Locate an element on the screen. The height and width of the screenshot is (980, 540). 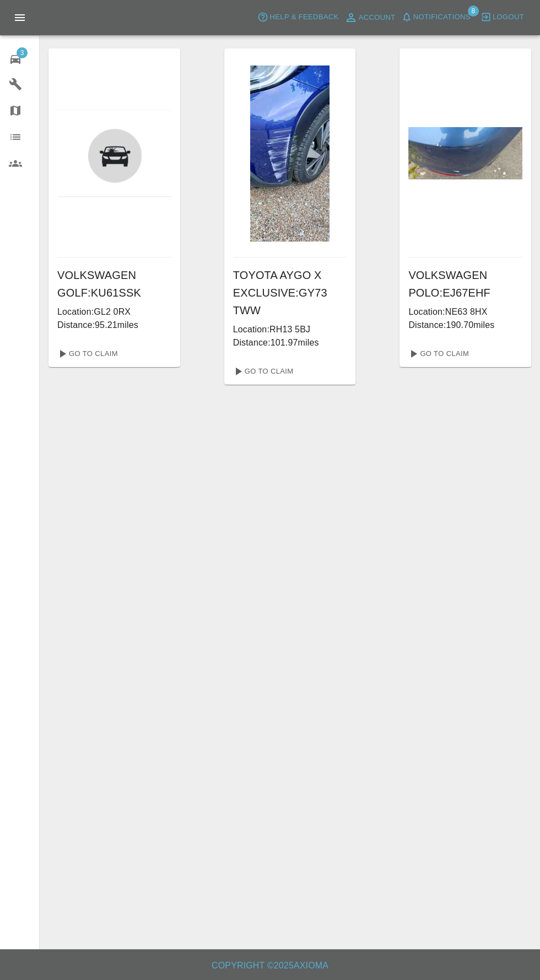
span: Notifications is located at coordinates (441, 17).